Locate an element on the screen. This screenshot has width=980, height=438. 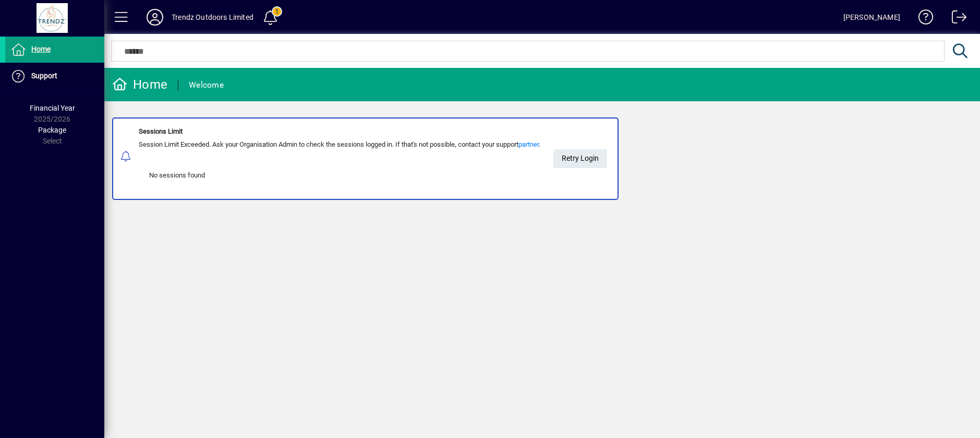
div: Session Limit Exceeded. Ask your Organisation Admin to check the sessions logged in. If that's no... is located at coordinates (340, 145).